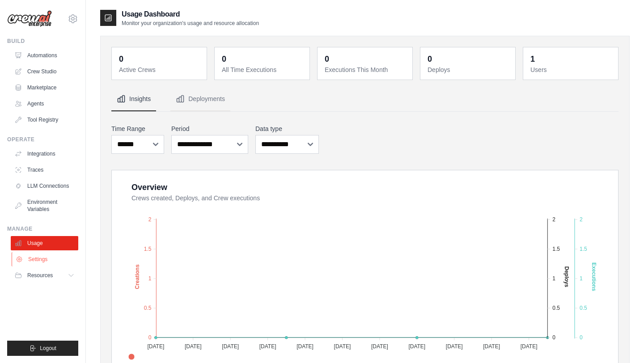  Describe the element at coordinates (44, 55) in the screenshot. I see `a: Automations` at that location.